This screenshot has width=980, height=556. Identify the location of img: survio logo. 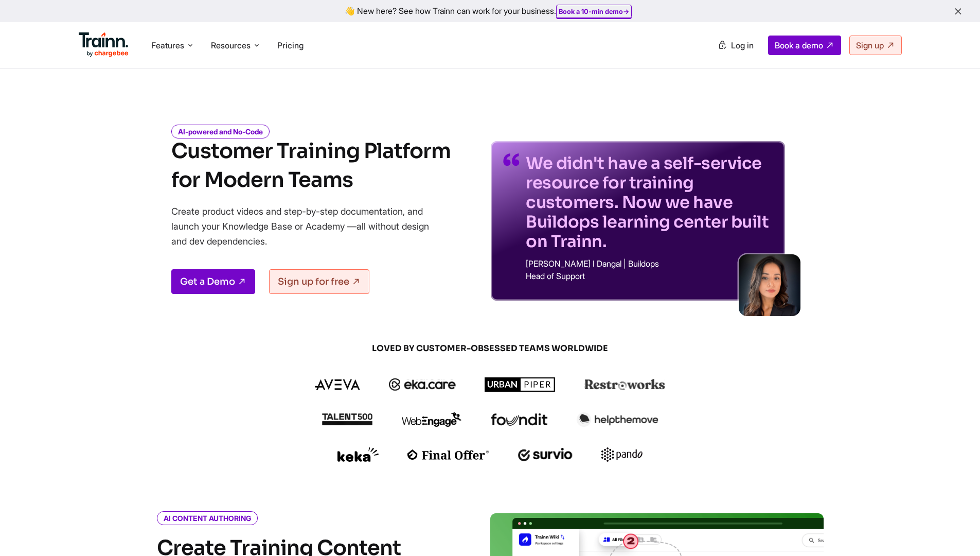
(545, 454).